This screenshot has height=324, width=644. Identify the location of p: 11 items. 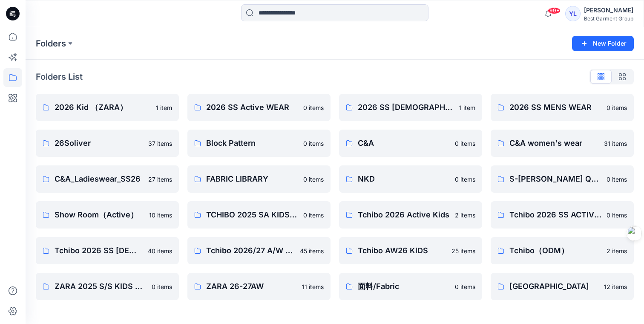
(313, 287).